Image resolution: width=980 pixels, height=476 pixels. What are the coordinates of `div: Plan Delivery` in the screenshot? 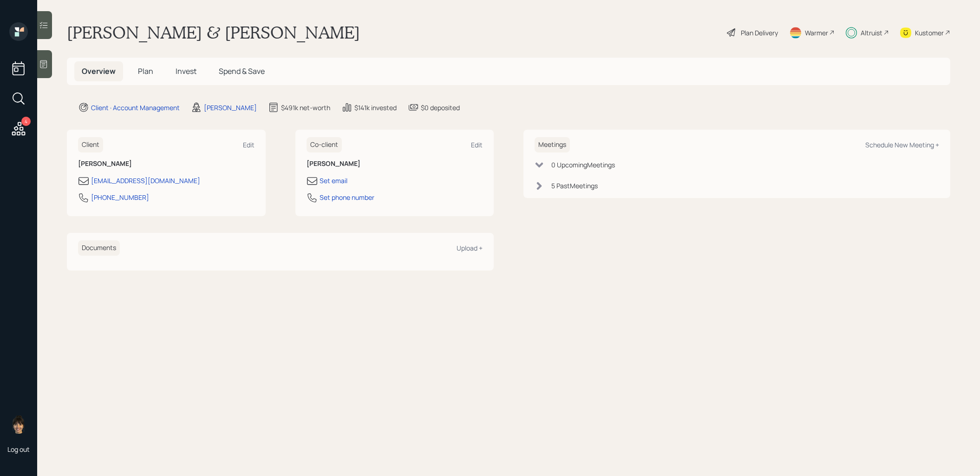 It's located at (759, 33).